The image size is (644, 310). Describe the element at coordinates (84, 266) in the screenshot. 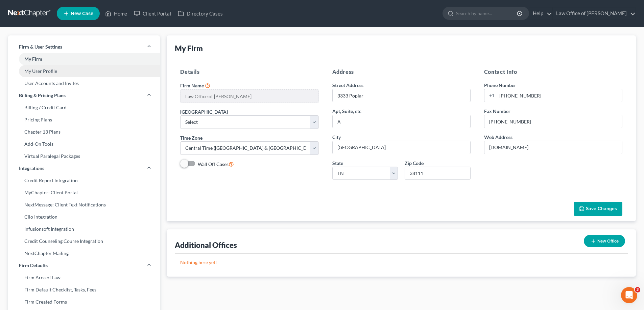

I see `a: Firm Defaults` at that location.